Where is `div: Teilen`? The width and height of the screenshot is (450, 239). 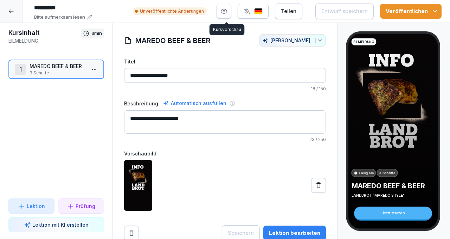
div: Teilen is located at coordinates (289, 11).